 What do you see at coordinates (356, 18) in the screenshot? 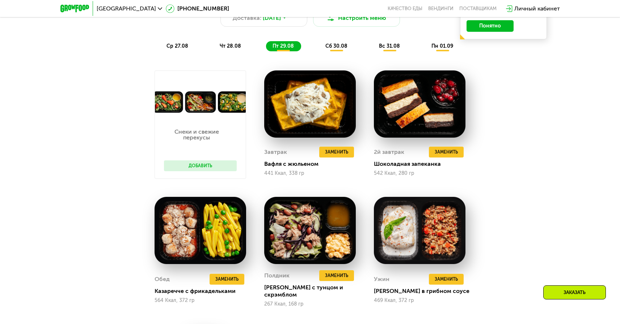
I see `button: Настроить меню` at bounding box center [356, 18].